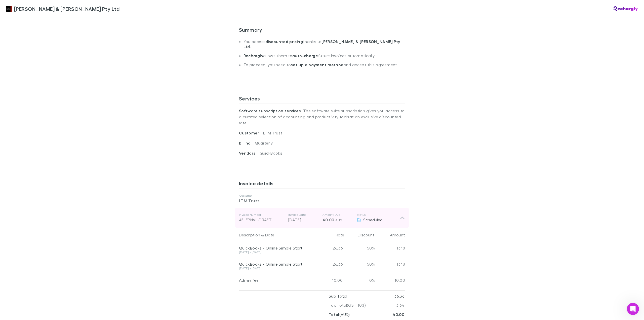  I want to click on strong: Total, so click(334, 314).